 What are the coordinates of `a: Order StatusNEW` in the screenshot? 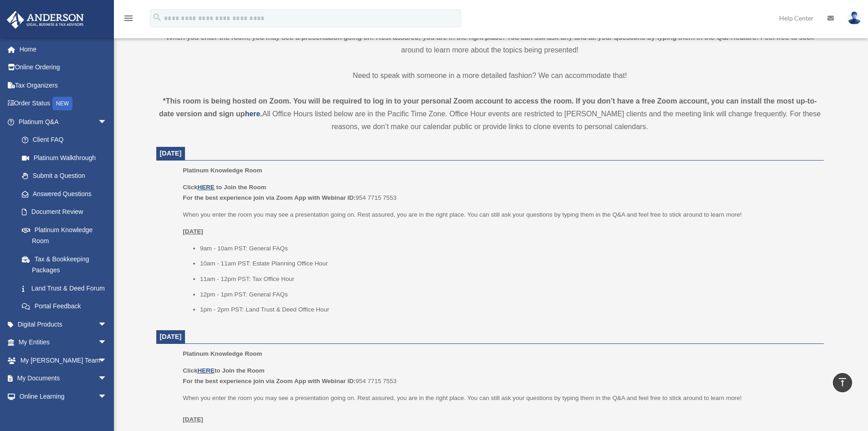 It's located at (64, 104).